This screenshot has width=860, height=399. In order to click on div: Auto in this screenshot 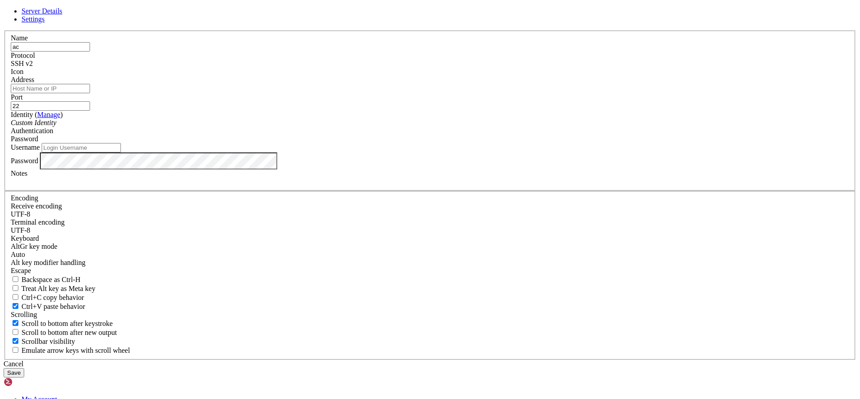, I will do `click(430, 254)`.